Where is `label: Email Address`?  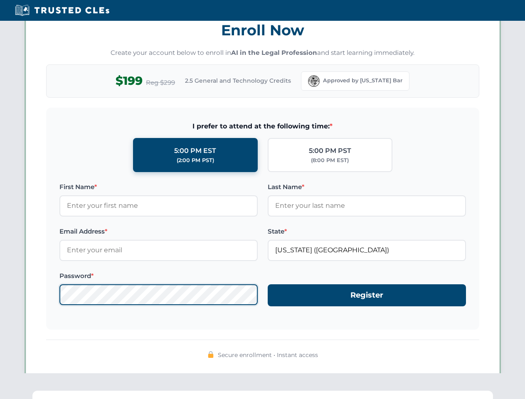
label: Email Address is located at coordinates (159, 232).